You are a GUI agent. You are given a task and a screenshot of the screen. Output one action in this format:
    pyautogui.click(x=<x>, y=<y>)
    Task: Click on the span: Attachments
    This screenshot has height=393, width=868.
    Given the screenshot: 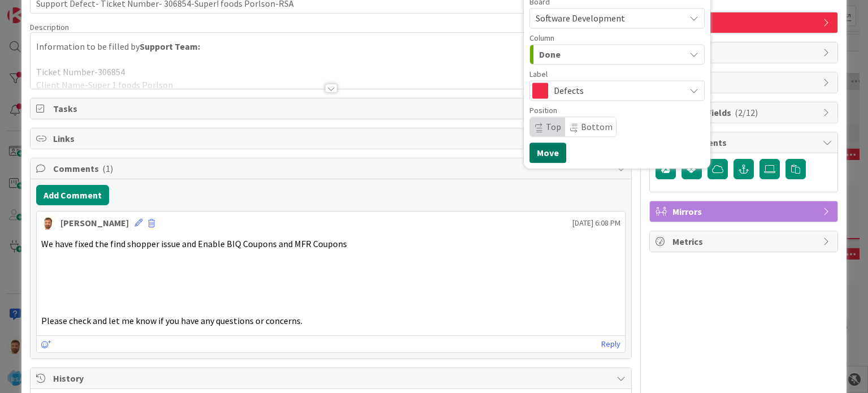 What is the action you would take?
    pyautogui.click(x=745, y=143)
    